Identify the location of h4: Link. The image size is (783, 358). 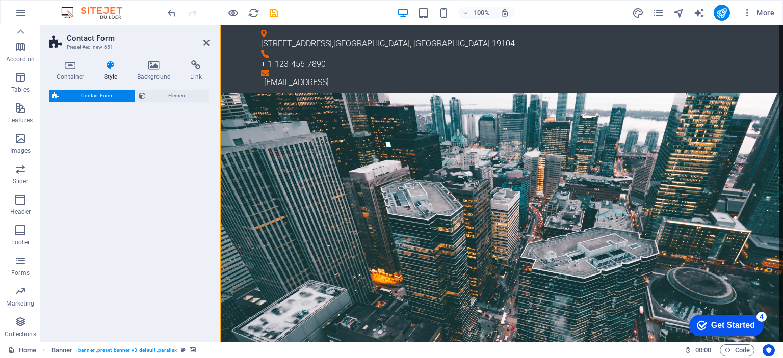
(196, 71).